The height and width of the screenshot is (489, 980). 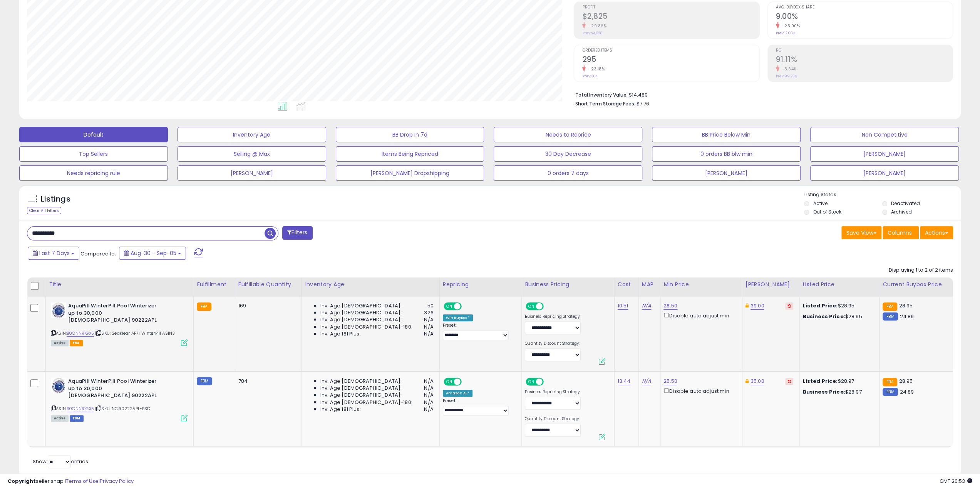 I want to click on button: 30 Day Decrease, so click(x=568, y=154).